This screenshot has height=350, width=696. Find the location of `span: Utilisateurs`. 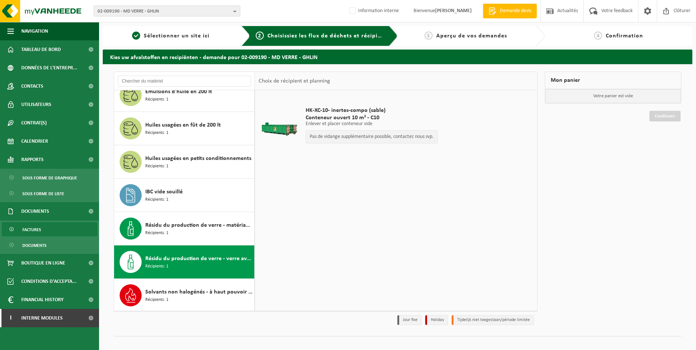

span: Utilisateurs is located at coordinates (36, 105).